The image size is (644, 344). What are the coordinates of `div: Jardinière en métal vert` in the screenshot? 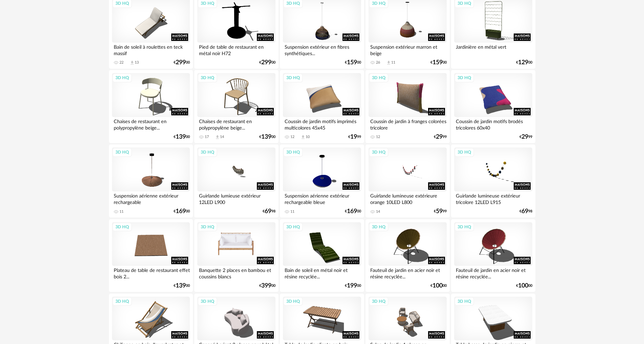 It's located at (493, 49).